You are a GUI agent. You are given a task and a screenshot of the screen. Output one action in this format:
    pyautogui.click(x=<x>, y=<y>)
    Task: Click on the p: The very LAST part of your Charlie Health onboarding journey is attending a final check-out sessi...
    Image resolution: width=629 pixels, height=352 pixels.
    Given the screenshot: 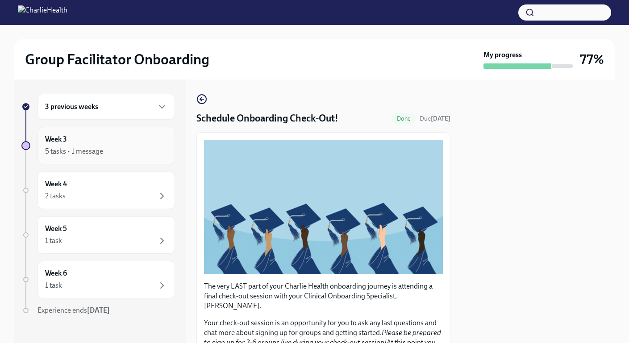 What is the action you would take?
    pyautogui.click(x=323, y=296)
    